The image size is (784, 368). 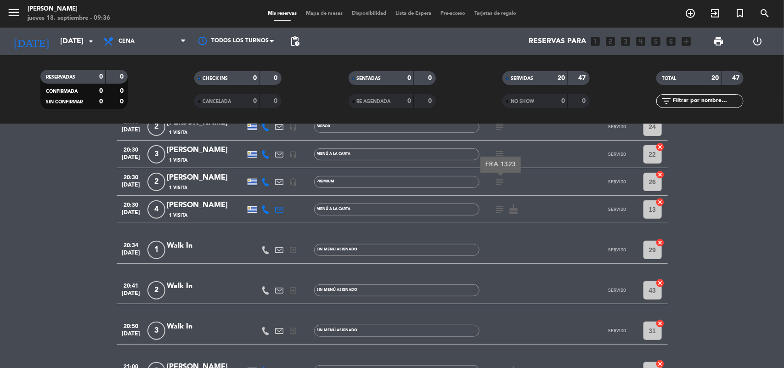 What do you see at coordinates (131, 325) in the screenshot?
I see `span: 20:50` at bounding box center [131, 325].